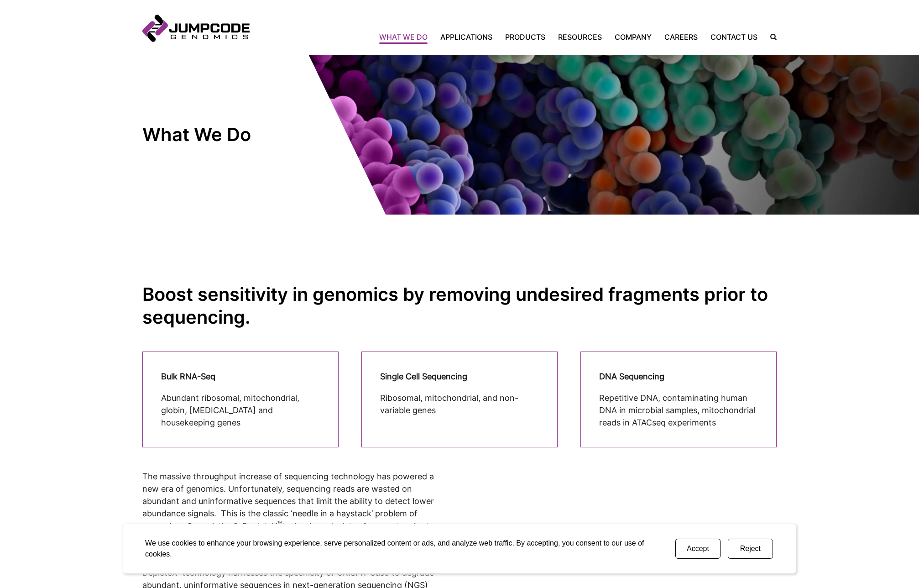 Image resolution: width=919 pixels, height=588 pixels. Describe the element at coordinates (424, 376) in the screenshot. I see `strong: Single Cell Sequencing` at that location.